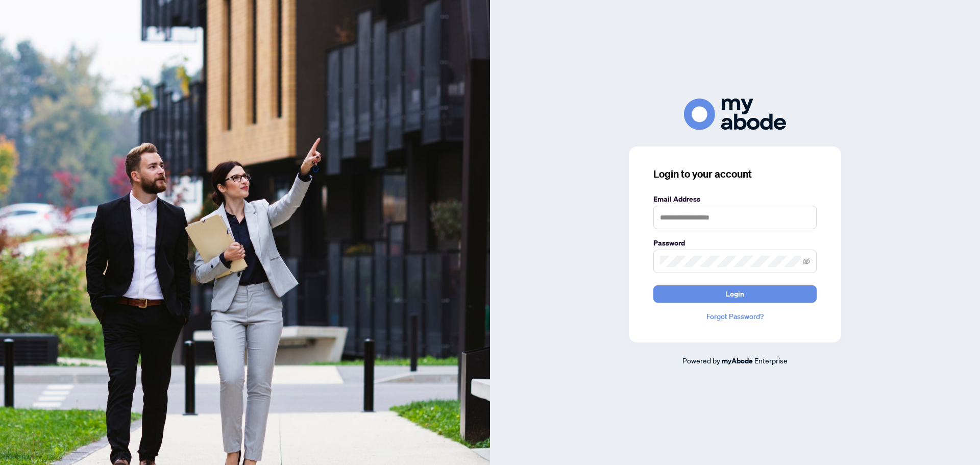  Describe the element at coordinates (701, 361) in the screenshot. I see `span: Powered by` at that location.